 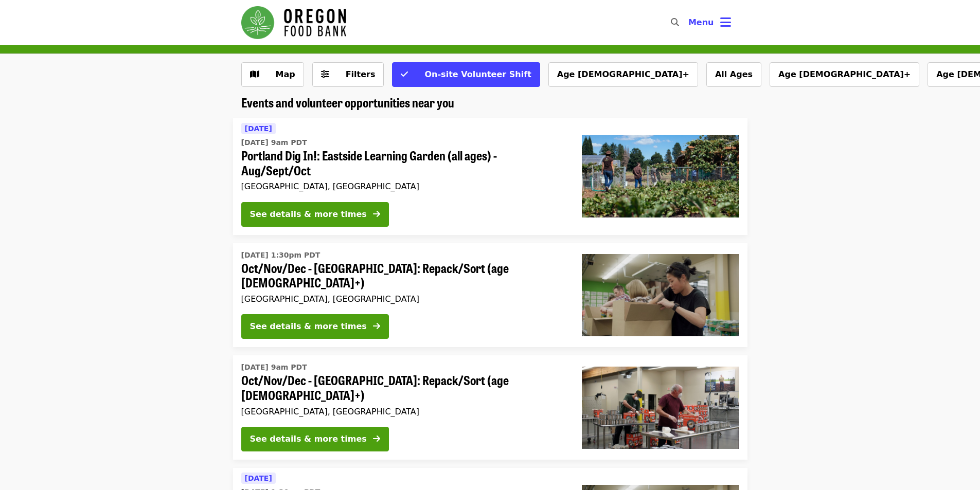 I want to click on a: See details for "Oct/Nov/Dec - Portland: Repack/Sort (age 16+)", so click(x=490, y=407).